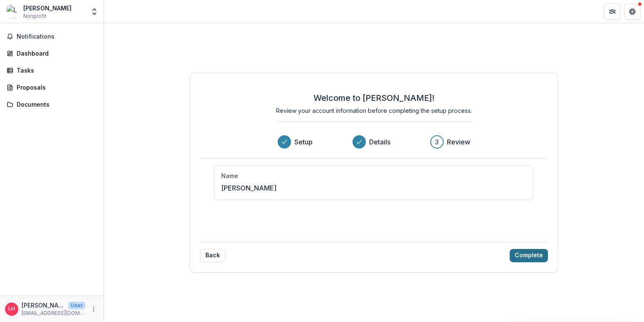 The image size is (644, 322). Describe the element at coordinates (230, 176) in the screenshot. I see `h4: Name` at that location.